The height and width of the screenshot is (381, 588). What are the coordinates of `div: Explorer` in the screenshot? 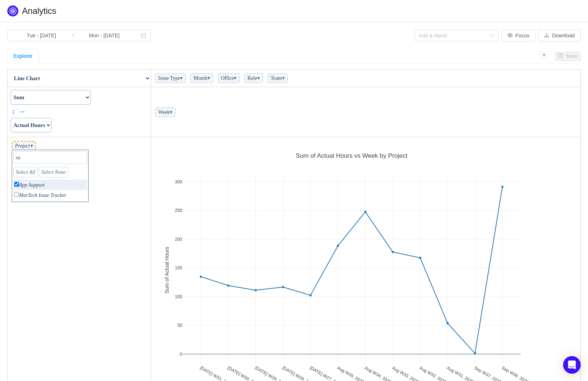 It's located at (23, 56).